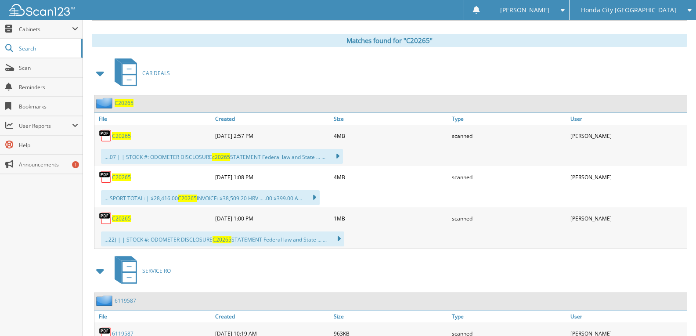  What do you see at coordinates (42, 10) in the screenshot?
I see `img: scan123-logo-white.svg` at bounding box center [42, 10].